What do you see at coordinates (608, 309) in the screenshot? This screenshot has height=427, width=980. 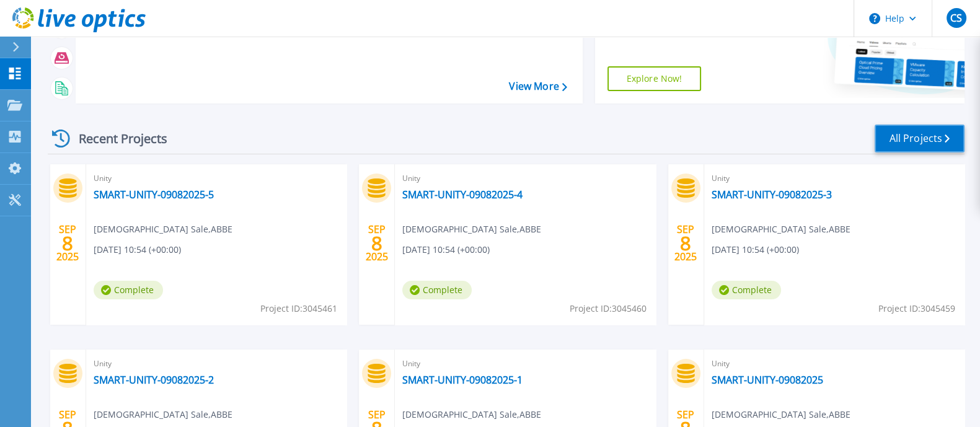 I see `span: Project ID: 3045460` at bounding box center [608, 309].